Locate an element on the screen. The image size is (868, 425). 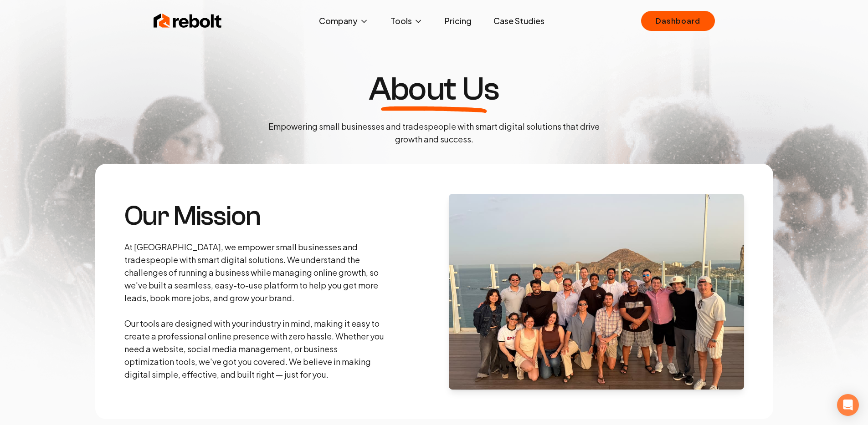
h1: About Us is located at coordinates (434, 89).